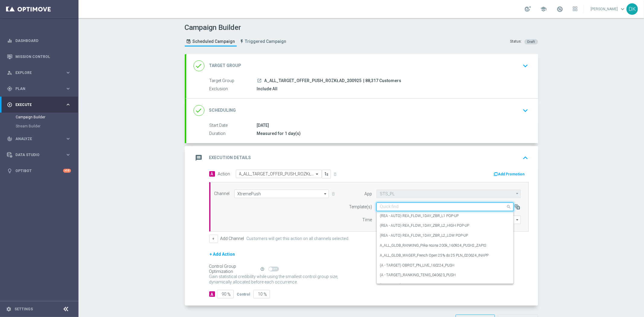 The width and height of the screenshot is (644, 317). What do you see at coordinates (214, 42) in the screenshot?
I see `span: Scheduled Campaign` at bounding box center [214, 42].